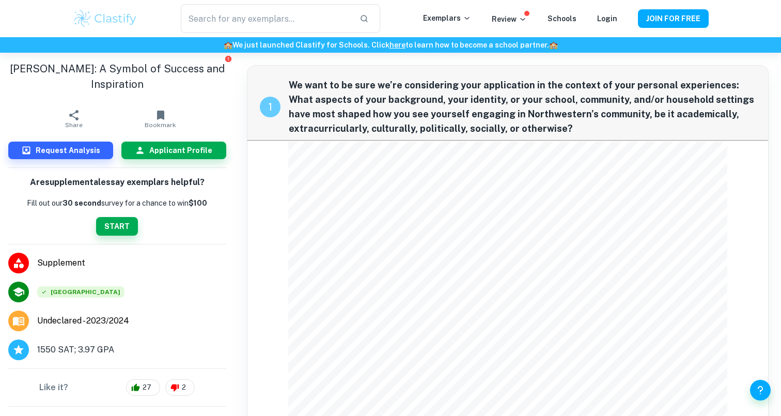  Describe the element at coordinates (562, 19) in the screenshot. I see `a: Schools` at that location.